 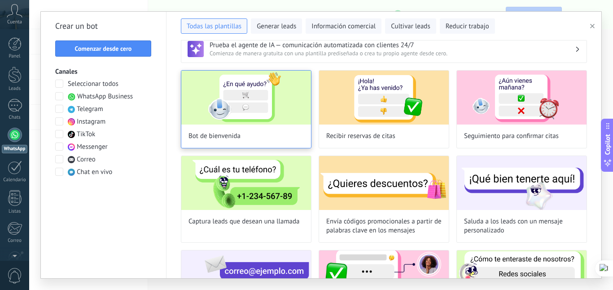 I want to click on img: Recibir reservas de citas, so click(x=384, y=97).